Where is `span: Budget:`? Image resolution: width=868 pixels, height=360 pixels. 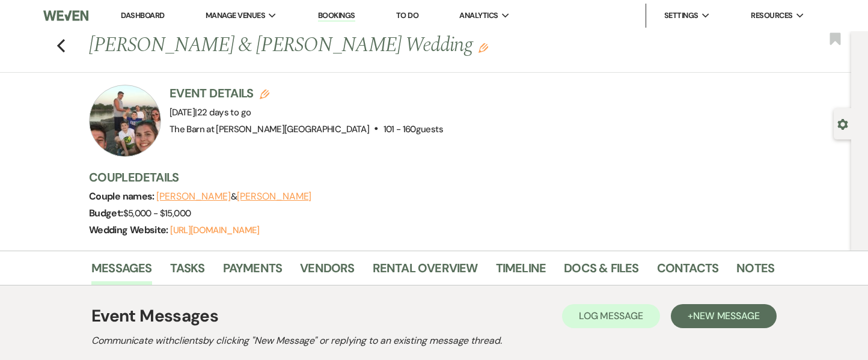 span: Budget: is located at coordinates (106, 213).